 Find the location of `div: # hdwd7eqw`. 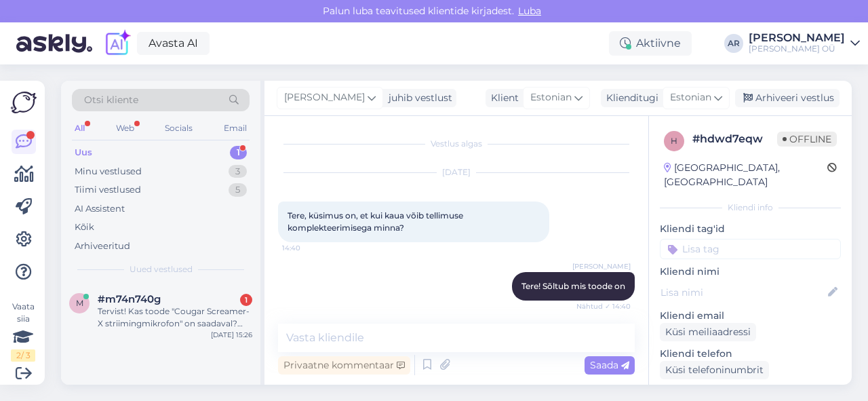

div: # hdwd7eqw is located at coordinates (734, 139).